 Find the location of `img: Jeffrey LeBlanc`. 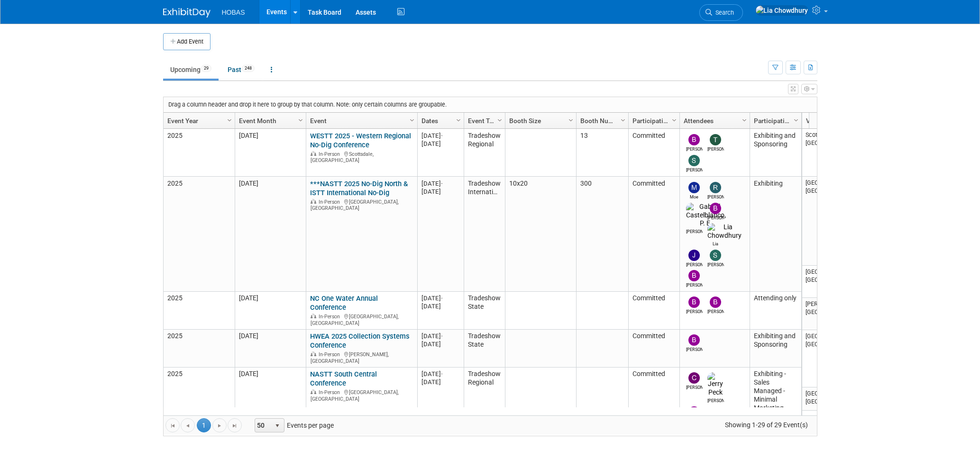

img: Jeffrey LeBlanc is located at coordinates (694, 256).